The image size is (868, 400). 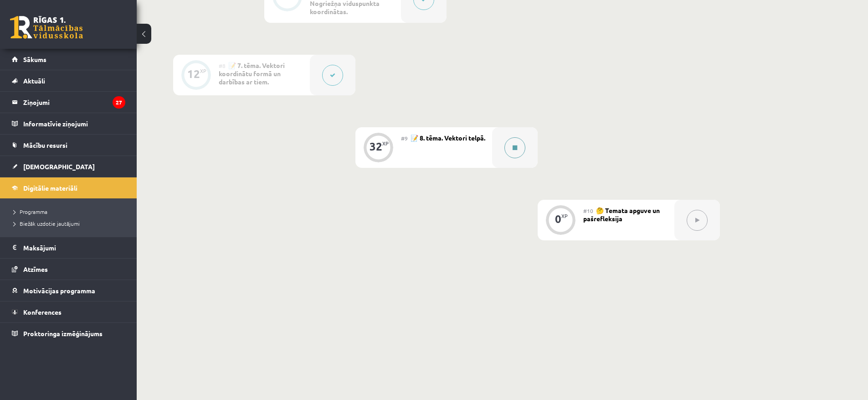 What do you see at coordinates (46, 27) in the screenshot?
I see `a: Rīgas 1. Tālmācības vidusskola` at bounding box center [46, 27].